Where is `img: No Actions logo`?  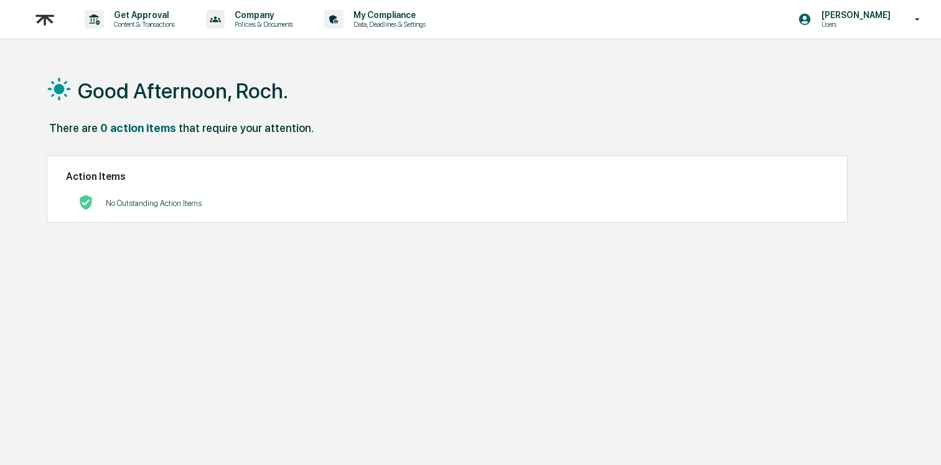 img: No Actions logo is located at coordinates (86, 202).